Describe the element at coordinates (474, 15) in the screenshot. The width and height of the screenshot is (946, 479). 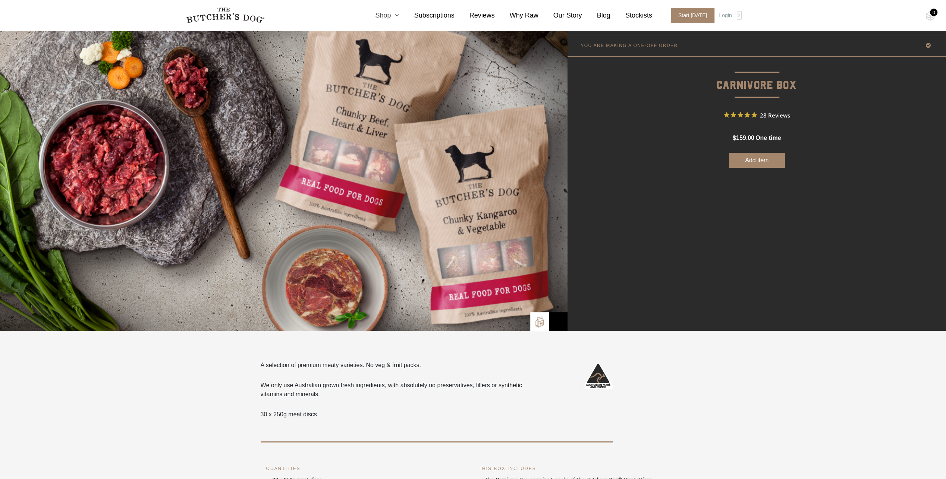
I see `a: Reviews` at that location.